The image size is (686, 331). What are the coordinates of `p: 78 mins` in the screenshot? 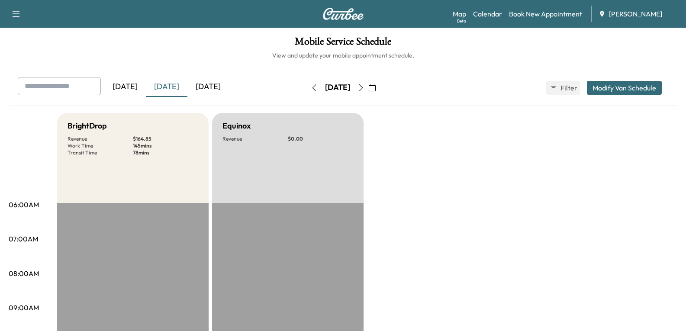 It's located at (165, 153).